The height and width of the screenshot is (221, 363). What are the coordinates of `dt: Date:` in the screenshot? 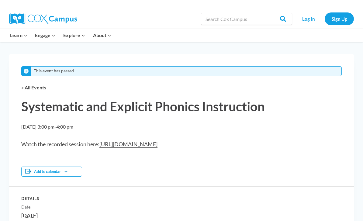 It's located at (178, 207).